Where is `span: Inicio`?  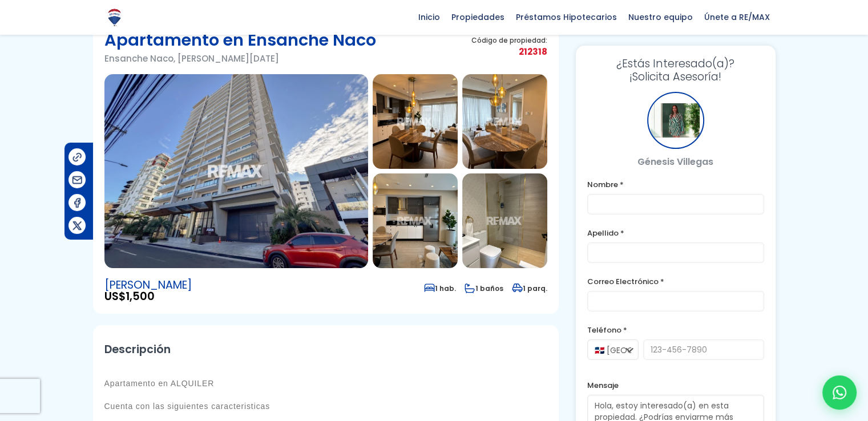
span: Inicio is located at coordinates (429, 17).